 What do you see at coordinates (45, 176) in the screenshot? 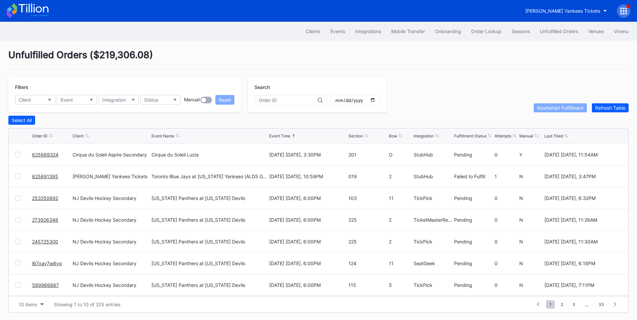
I see `a: 625691395` at bounding box center [45, 176].